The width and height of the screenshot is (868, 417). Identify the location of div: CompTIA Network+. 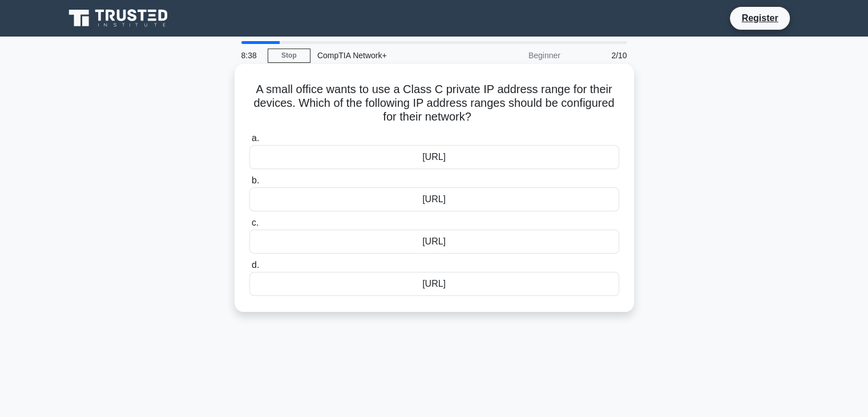
(389, 55).